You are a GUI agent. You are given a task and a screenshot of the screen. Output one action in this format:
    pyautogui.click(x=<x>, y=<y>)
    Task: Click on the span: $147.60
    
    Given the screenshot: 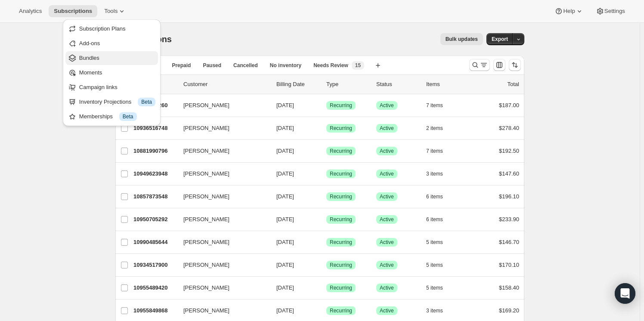 What is the action you would take?
    pyautogui.click(x=509, y=174)
    